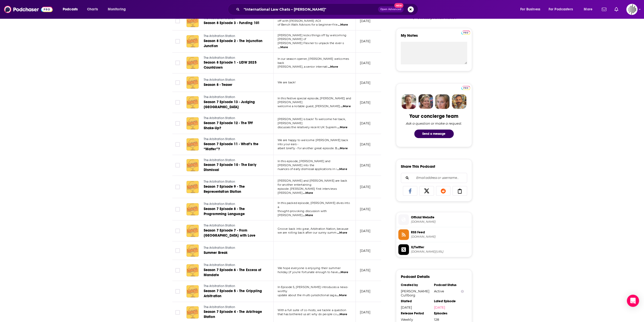 Image resolution: width=644 pixels, height=322 pixels. Describe the element at coordinates (449, 313) in the screenshot. I see `div: Episodes` at that location.